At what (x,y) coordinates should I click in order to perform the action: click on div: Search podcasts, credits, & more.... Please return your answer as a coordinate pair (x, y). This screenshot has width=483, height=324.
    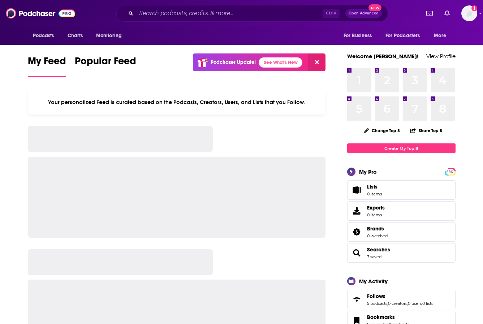
    Looking at the image, I should click on (252, 13).